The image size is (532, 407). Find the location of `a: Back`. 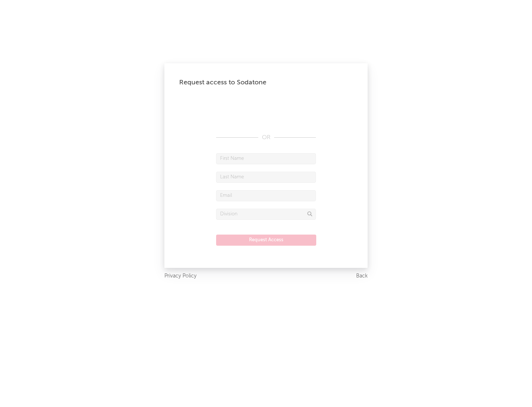

a: Back is located at coordinates (361, 276).